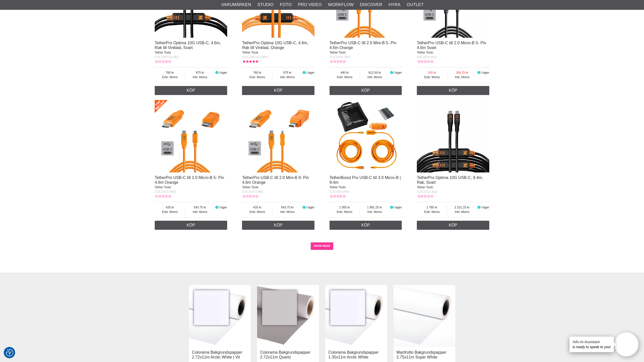 Image resolution: width=644 pixels, height=362 pixels. I want to click on div: is ready to speak to you!, so click(592, 345).